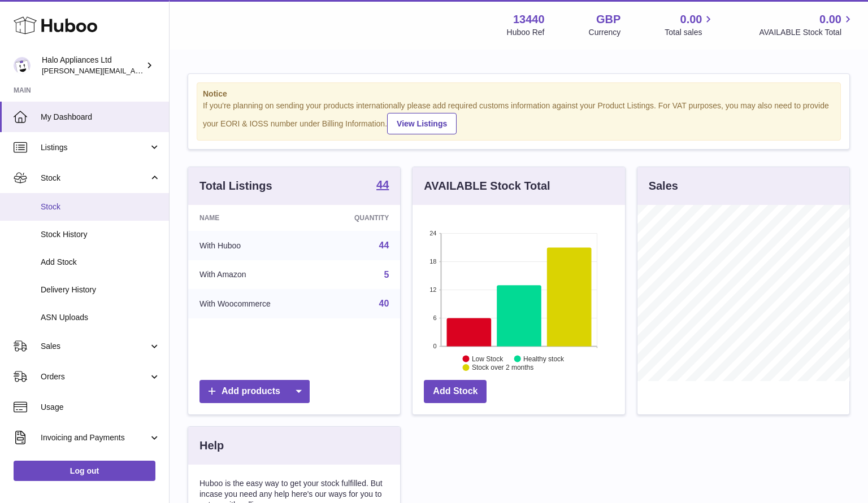 Image resolution: width=868 pixels, height=503 pixels. I want to click on span: Orders, so click(94, 376).